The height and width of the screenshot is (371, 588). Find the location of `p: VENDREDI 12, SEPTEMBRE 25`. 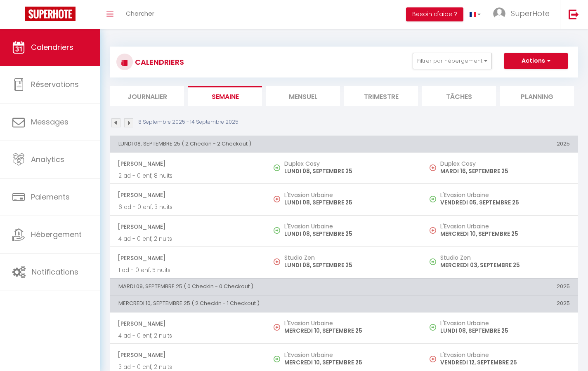

p: VENDREDI 12, SEPTEMBRE 25 is located at coordinates (505, 362).